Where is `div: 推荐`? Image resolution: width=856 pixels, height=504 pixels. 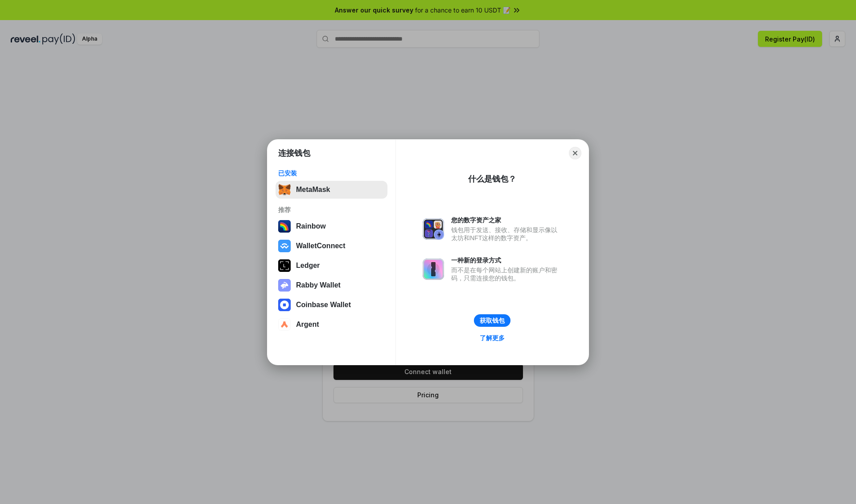
div: 推荐 is located at coordinates (331, 210).